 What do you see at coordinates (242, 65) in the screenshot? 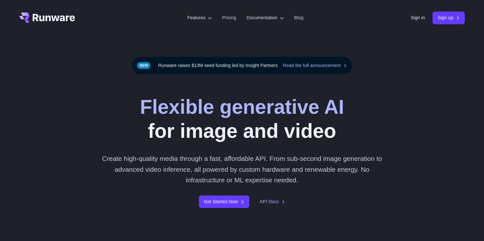
I see `div: Runware raises $13M seed funding led by Insight Partners` at bounding box center [242, 65].